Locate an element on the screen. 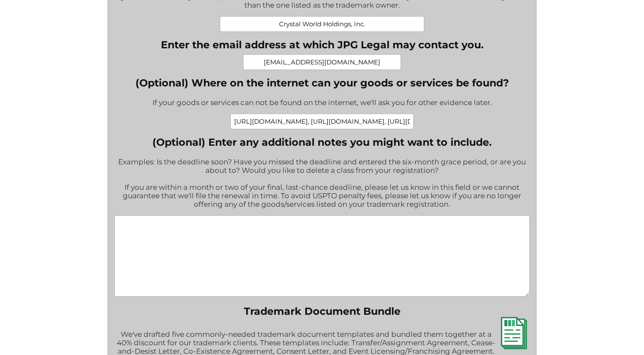 This screenshot has width=644, height=355. img: Trademark Document Bundle is located at coordinates (513, 332).